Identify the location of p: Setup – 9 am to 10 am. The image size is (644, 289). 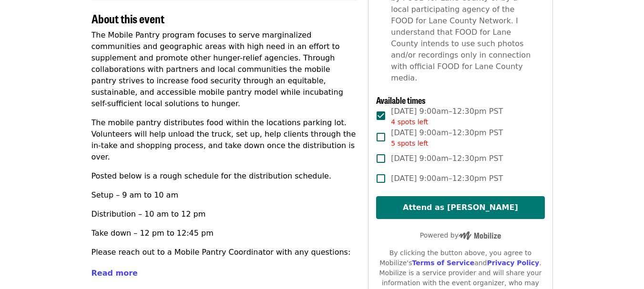
(224, 195).